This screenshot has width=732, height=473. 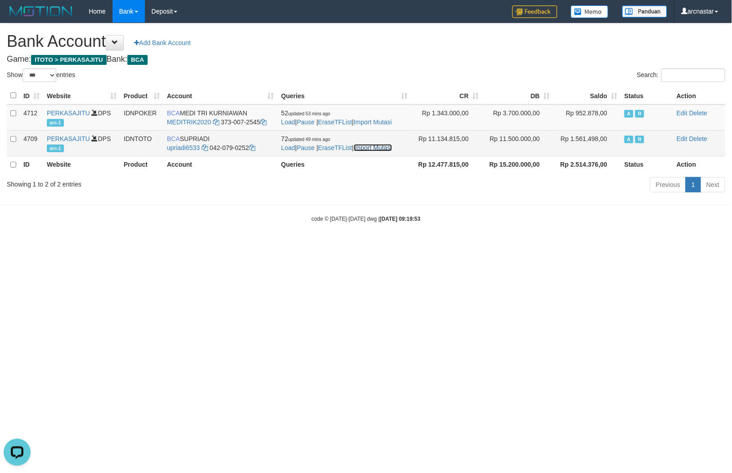 I want to click on th: ID, so click(x=32, y=164).